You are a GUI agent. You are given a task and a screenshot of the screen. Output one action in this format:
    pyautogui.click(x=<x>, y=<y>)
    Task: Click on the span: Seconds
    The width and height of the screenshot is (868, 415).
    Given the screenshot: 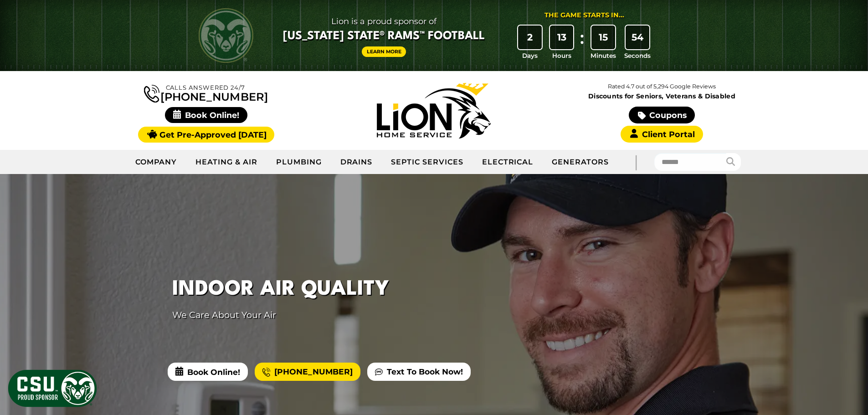 What is the action you would take?
    pyautogui.click(x=638, y=55)
    